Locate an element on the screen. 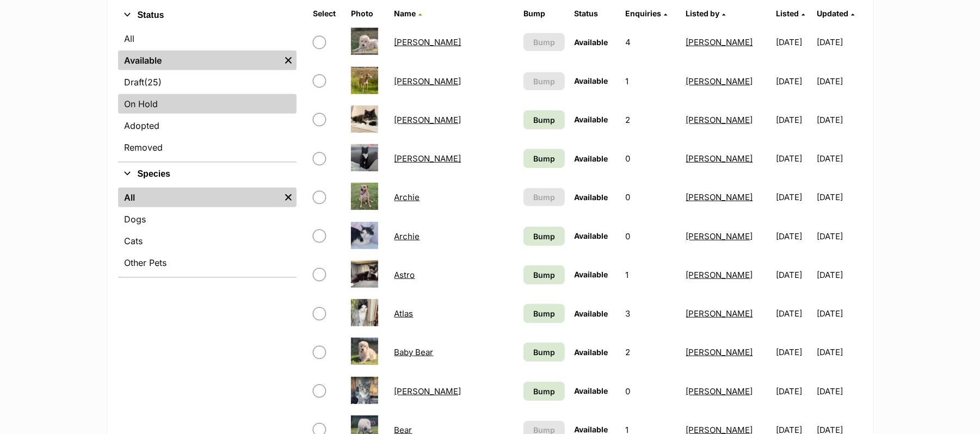 Image resolution: width=980 pixels, height=434 pixels. a: On Hold is located at coordinates (207, 104).